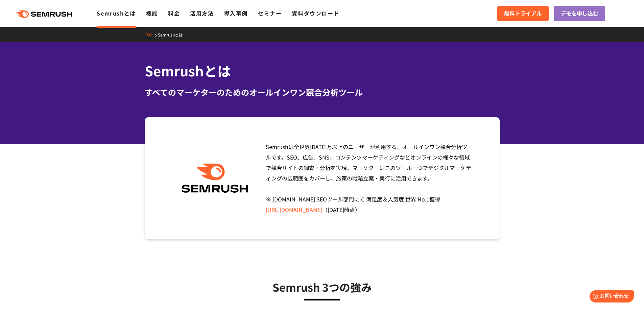 The width and height of the screenshot is (644, 314). Describe the element at coordinates (523, 13) in the screenshot. I see `a: 無料トライアル` at that location.